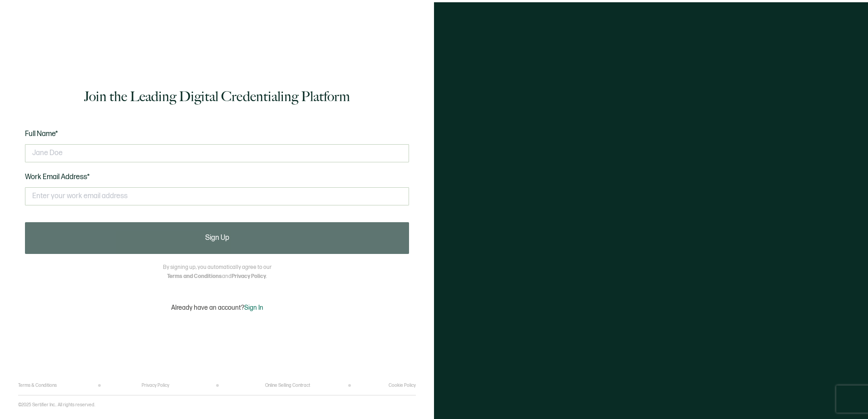 The height and width of the screenshot is (419, 868). Describe the element at coordinates (287, 385) in the screenshot. I see `a: Online Selling Contract` at that location.